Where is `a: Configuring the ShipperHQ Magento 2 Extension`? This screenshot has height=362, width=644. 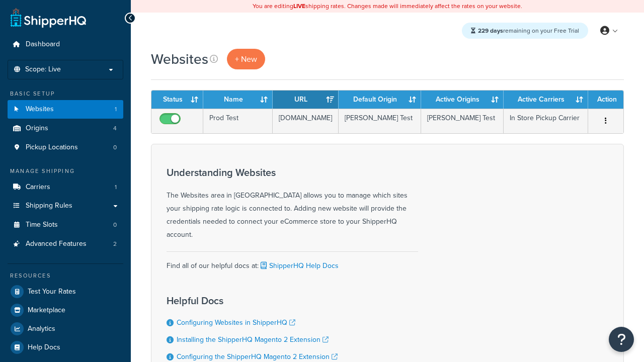
a: Configuring the ShipperHQ Magento 2 Extension is located at coordinates (257, 356).